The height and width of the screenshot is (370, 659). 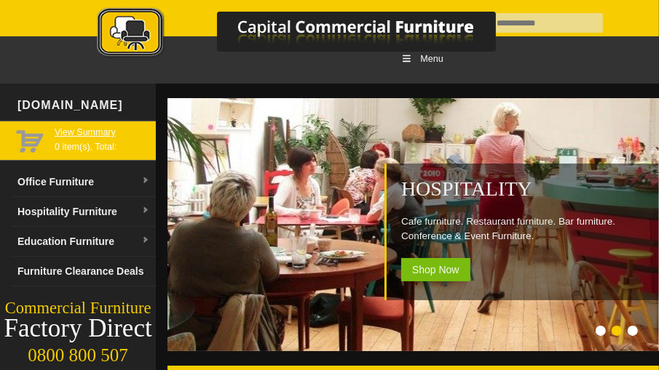 I want to click on a: Education Furnituredropdown, so click(x=84, y=242).